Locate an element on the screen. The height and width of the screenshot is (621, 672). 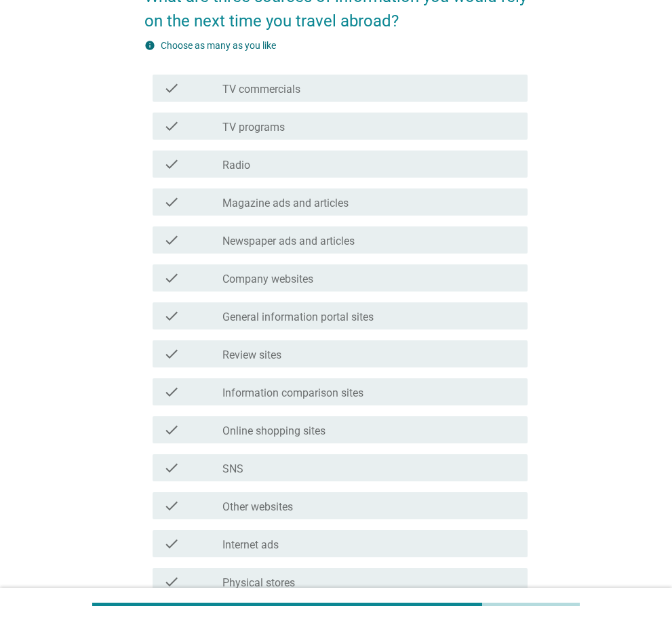
label: Internet ads is located at coordinates (250, 545).